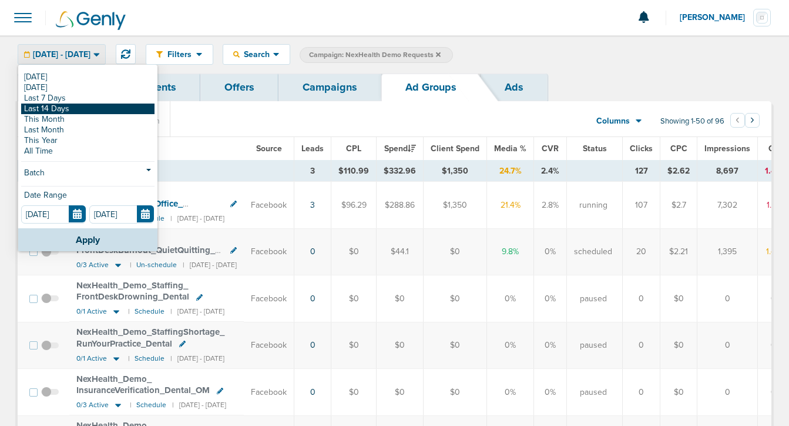 The width and height of the screenshot is (789, 426). What do you see at coordinates (511, 171) in the screenshot?
I see `td: 24.7%` at bounding box center [511, 171].